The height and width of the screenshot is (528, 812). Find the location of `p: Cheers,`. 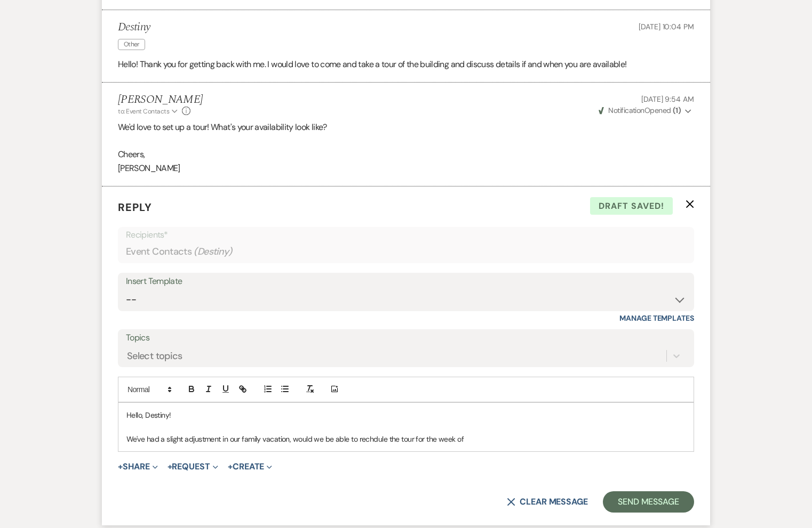

p: Cheers, is located at coordinates (406, 155).